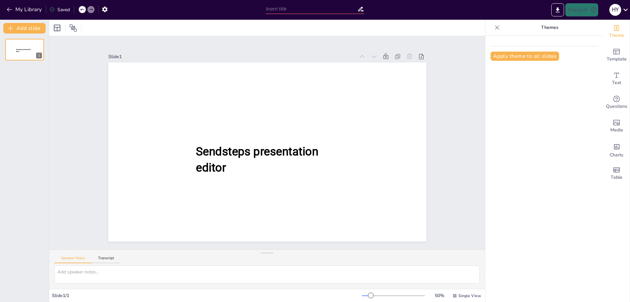  Describe the element at coordinates (617, 83) in the screenshot. I see `span: Text` at that location.